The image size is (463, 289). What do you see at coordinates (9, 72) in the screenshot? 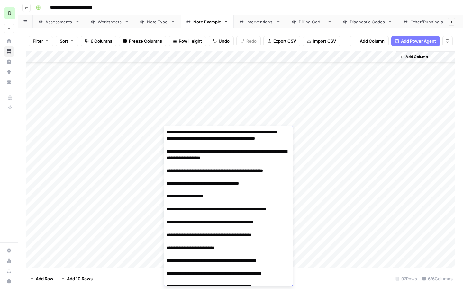
I see `a: Opportunities` at bounding box center [9, 72].